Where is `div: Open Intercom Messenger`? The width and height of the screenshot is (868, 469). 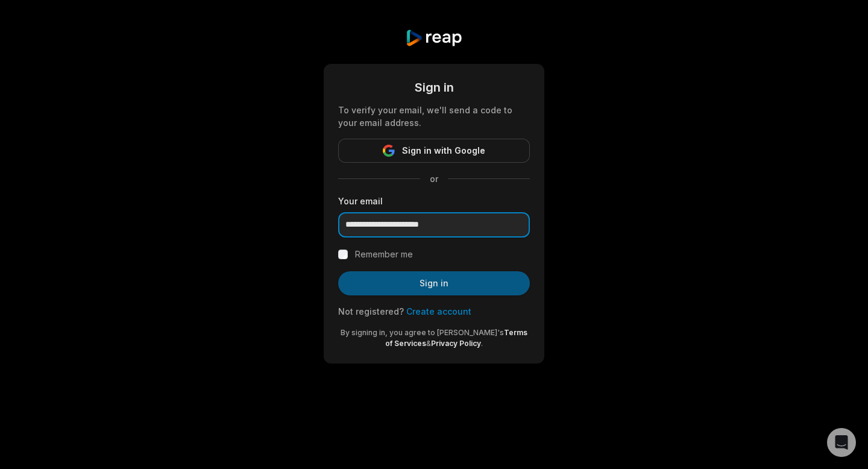 div: Open Intercom Messenger is located at coordinates (841, 442).